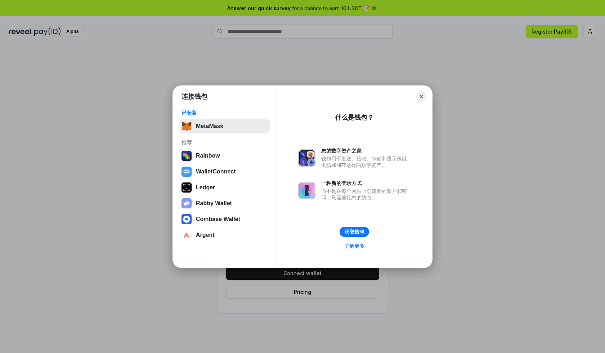  I want to click on div: 钱包用于发送、接收、存储和显示像以太坊和NFT这样的数字资产。, so click(366, 162).